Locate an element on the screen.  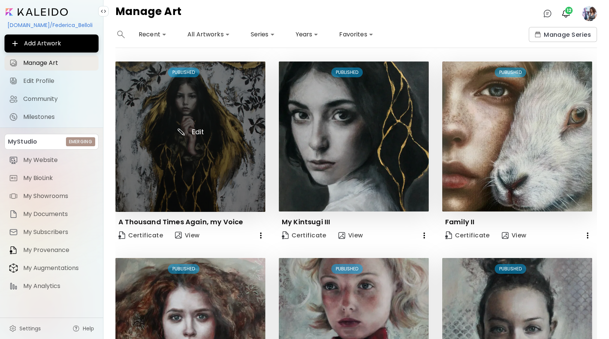
div: Recent is located at coordinates (152, 34).